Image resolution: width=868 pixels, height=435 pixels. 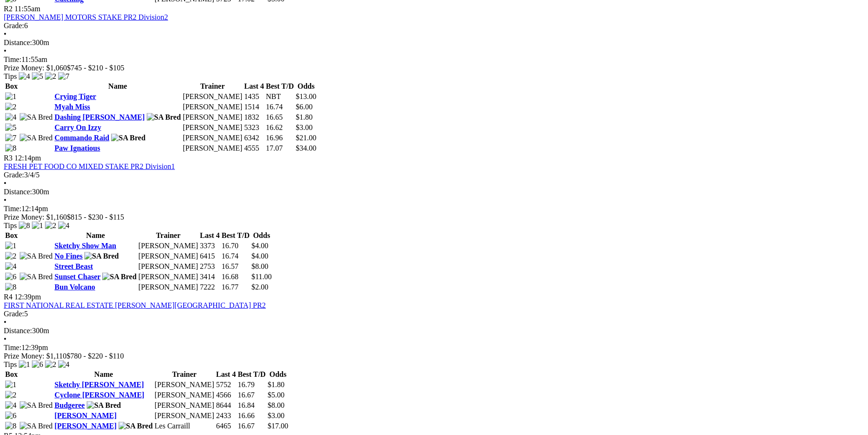 I want to click on div: Prize Money: $1,160, so click(x=434, y=217).